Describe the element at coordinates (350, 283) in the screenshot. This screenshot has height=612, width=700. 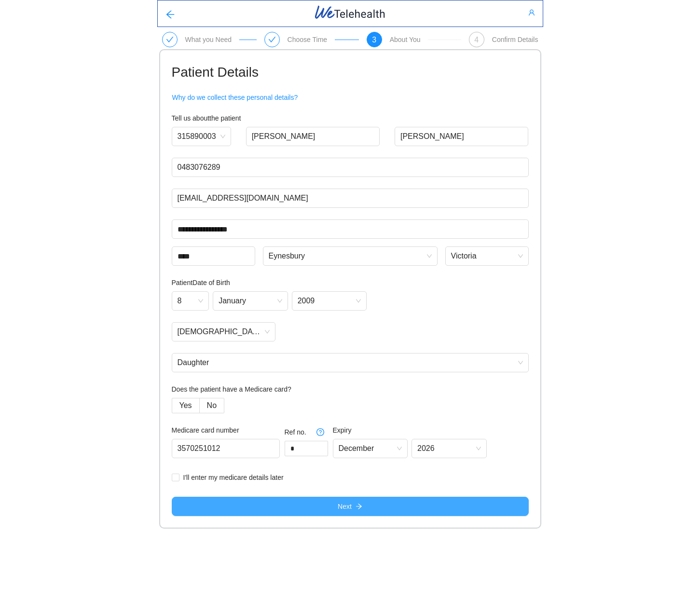
I see `h4: Patient Date of Birth` at that location.